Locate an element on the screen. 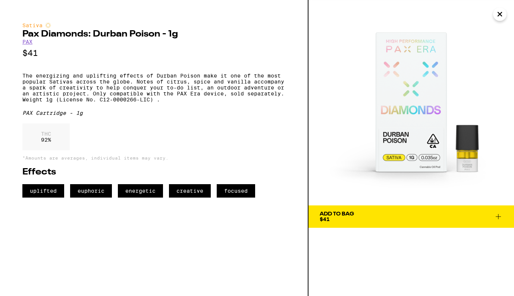 The image size is (514, 296). span: energetic is located at coordinates (140, 191).